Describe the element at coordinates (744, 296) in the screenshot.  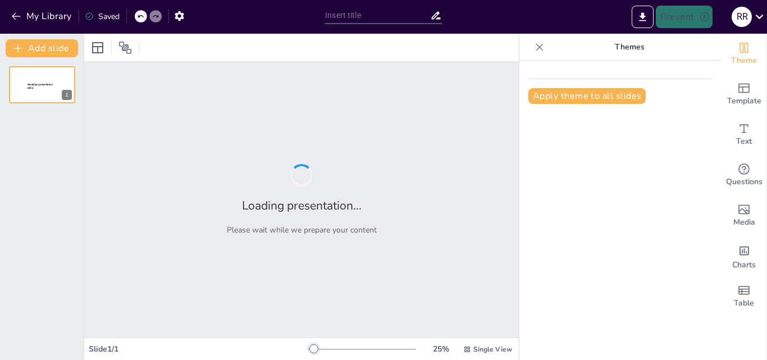
I see `div: Add a table` at that location.